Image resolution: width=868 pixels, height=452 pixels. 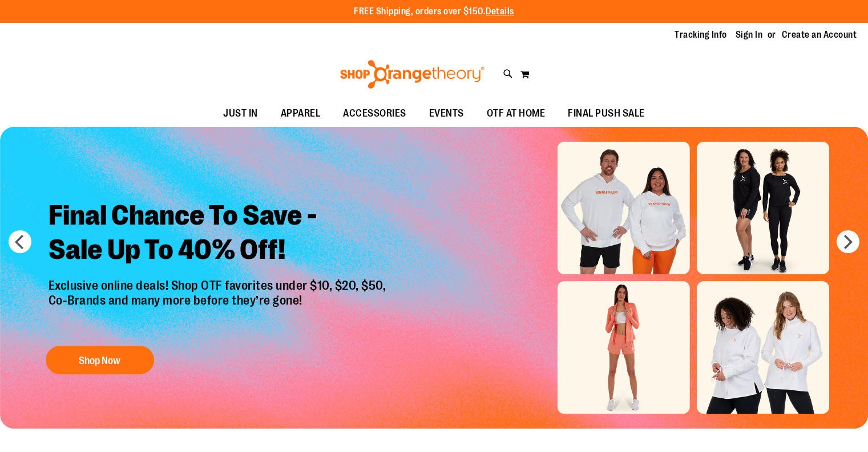 What do you see at coordinates (446, 113) in the screenshot?
I see `span: EVENTS` at bounding box center [446, 113].